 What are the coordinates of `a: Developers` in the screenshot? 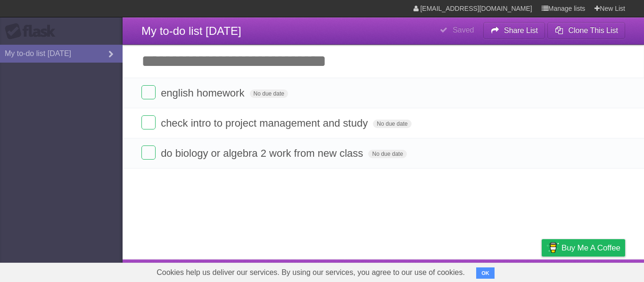 It's located at (466, 270).